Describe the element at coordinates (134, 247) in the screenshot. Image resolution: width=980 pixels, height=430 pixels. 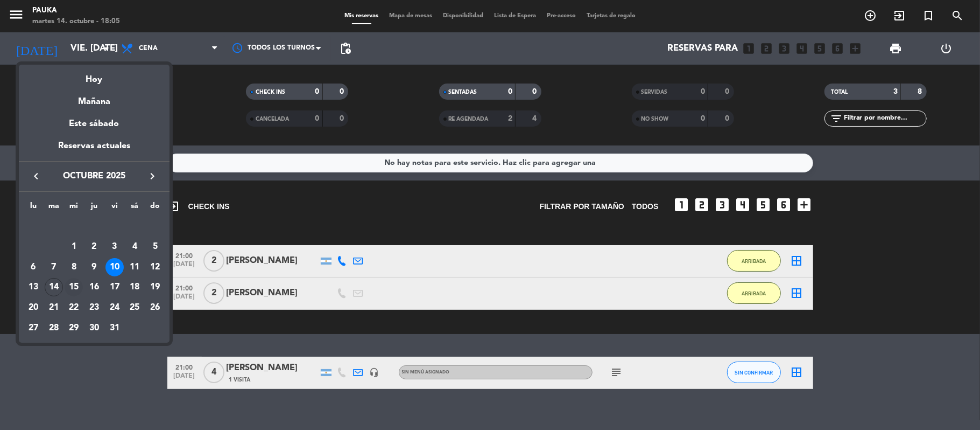
I see `div: 4` at that location.